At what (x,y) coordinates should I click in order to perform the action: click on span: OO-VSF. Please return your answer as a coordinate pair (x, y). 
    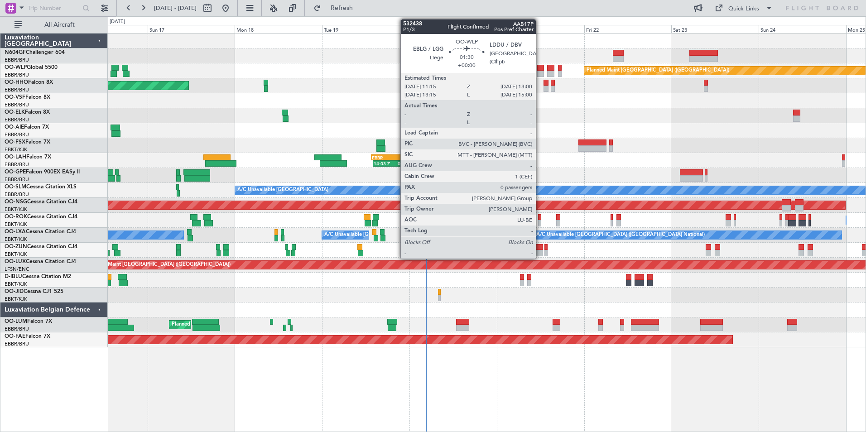
    Looking at the image, I should click on (15, 97).